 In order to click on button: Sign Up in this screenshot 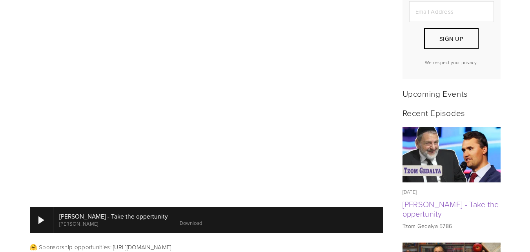, I will do `click(451, 38)`.